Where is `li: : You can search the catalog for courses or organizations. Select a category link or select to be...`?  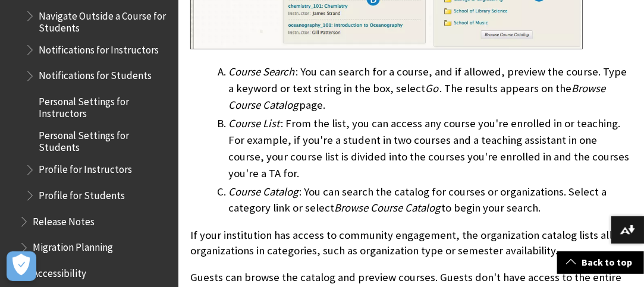 li: : You can search the catalog for courses or organizations. Select a category link or select to be... is located at coordinates (430, 200).